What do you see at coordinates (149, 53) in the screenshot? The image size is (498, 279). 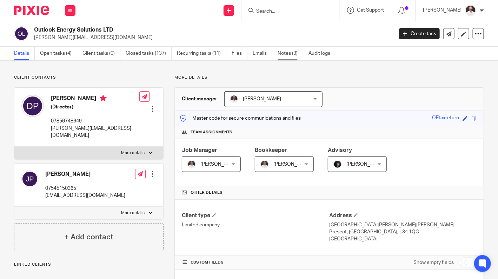 I see `a: Closed tasks (137)` at bounding box center [149, 53].